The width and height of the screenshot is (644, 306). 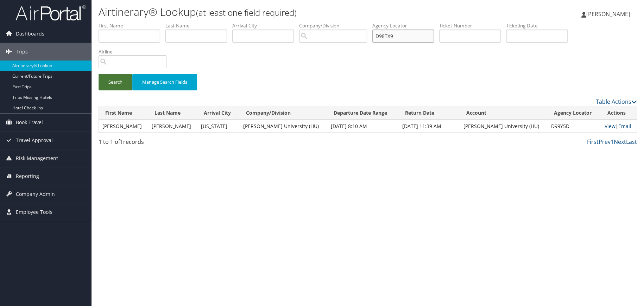 I want to click on td: D99Y5D, so click(x=574, y=126).